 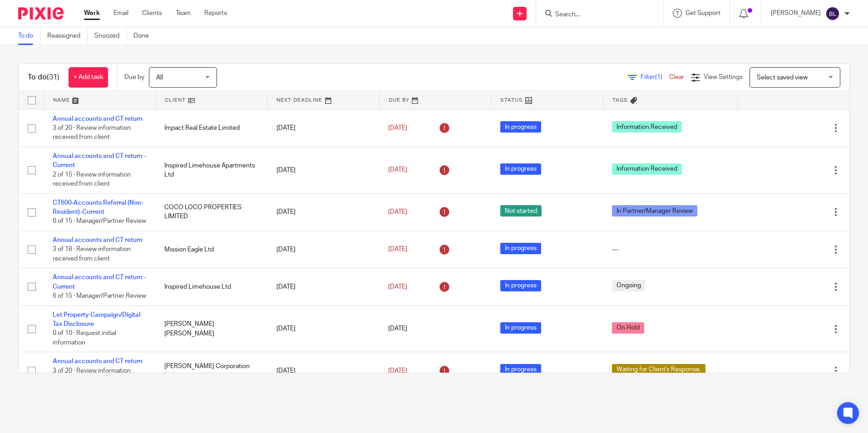 I want to click on span: Waiting for Client's Response., so click(x=659, y=369).